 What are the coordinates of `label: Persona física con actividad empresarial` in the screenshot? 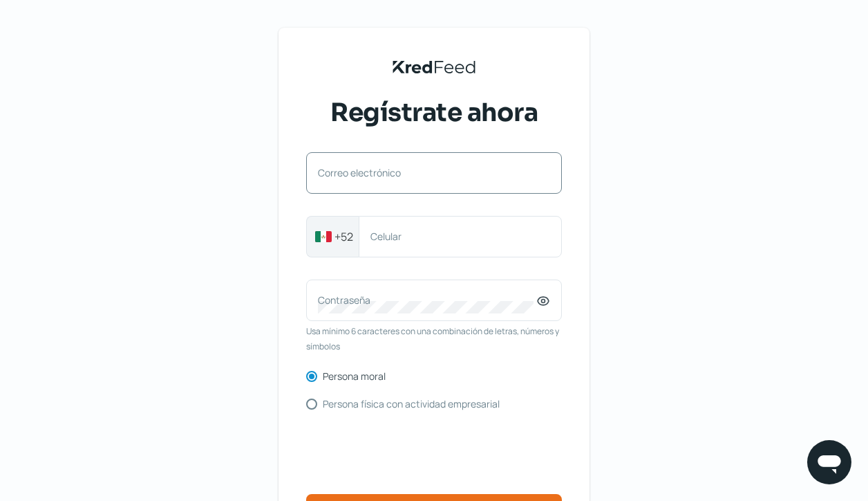 It's located at (411, 404).